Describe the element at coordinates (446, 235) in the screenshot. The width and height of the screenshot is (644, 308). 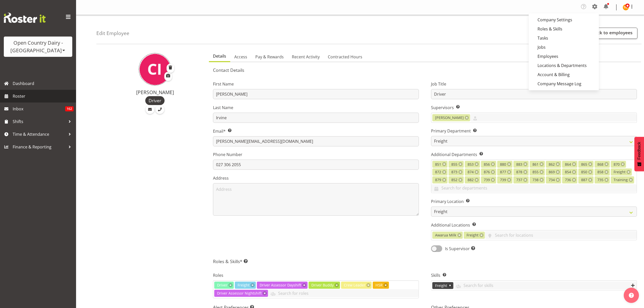
I see `span: Awarua Milk` at that location.